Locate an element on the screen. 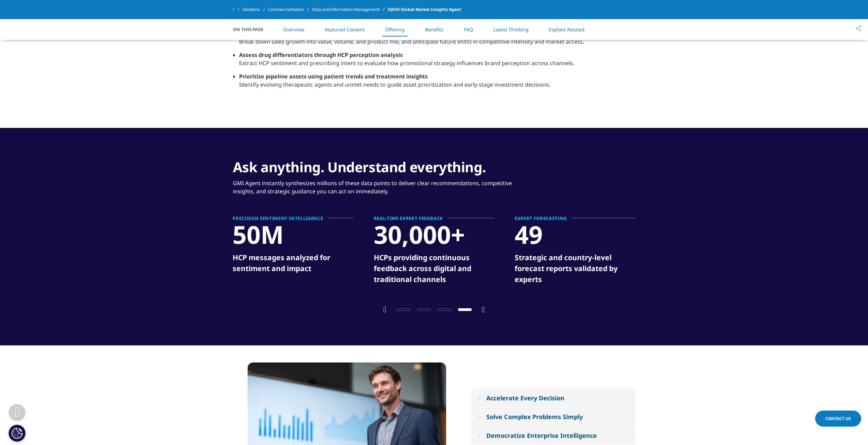 The height and width of the screenshot is (445, 868). div: REAL-TIME EXPERT FEEDBACK is located at coordinates (434, 218).